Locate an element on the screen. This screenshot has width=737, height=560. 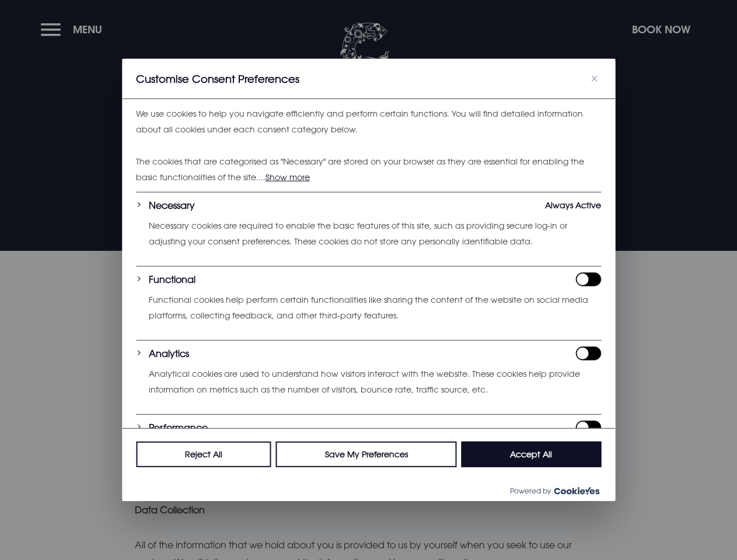
button: Close is located at coordinates (594, 79).